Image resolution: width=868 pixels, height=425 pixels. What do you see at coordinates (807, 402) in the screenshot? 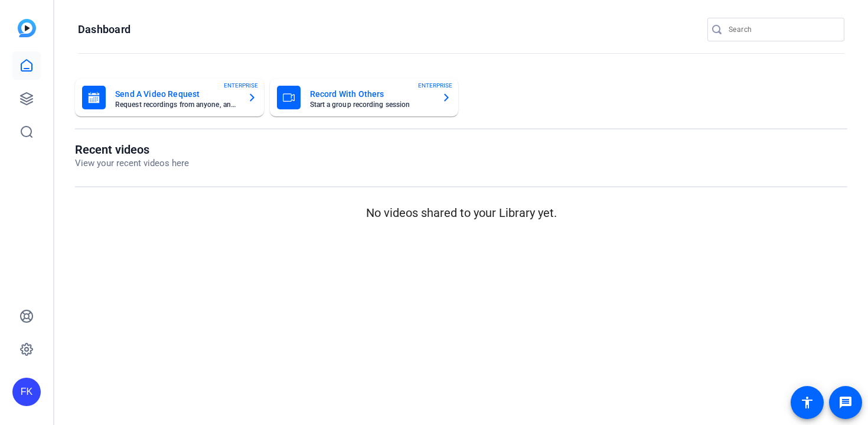
I see `mat-icon: accessibility` at bounding box center [807, 402].